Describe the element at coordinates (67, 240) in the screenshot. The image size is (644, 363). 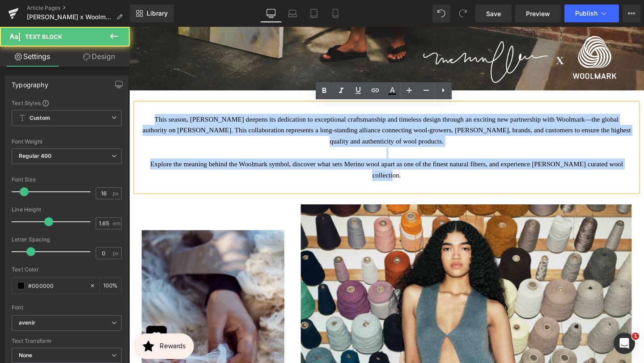
I see `div: Letter Spacing` at that location.